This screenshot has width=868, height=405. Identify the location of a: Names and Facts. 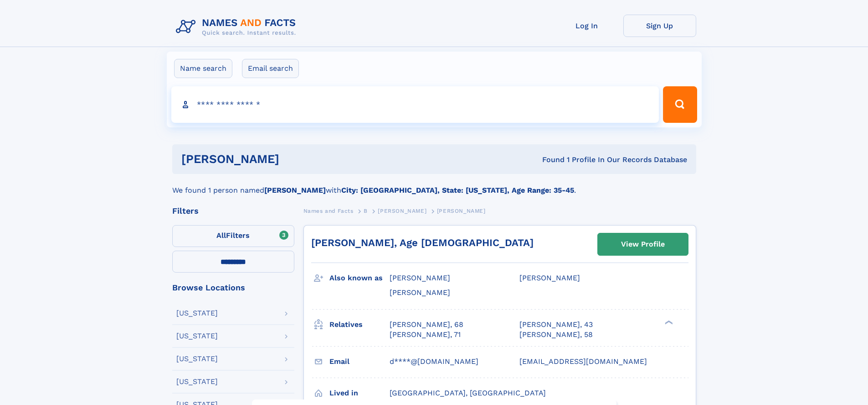
(329, 210).